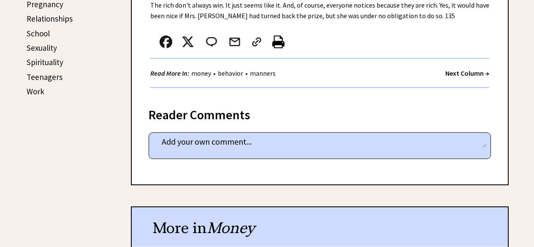 The width and height of the screenshot is (534, 247). I want to click on img: mail.png, so click(235, 42).